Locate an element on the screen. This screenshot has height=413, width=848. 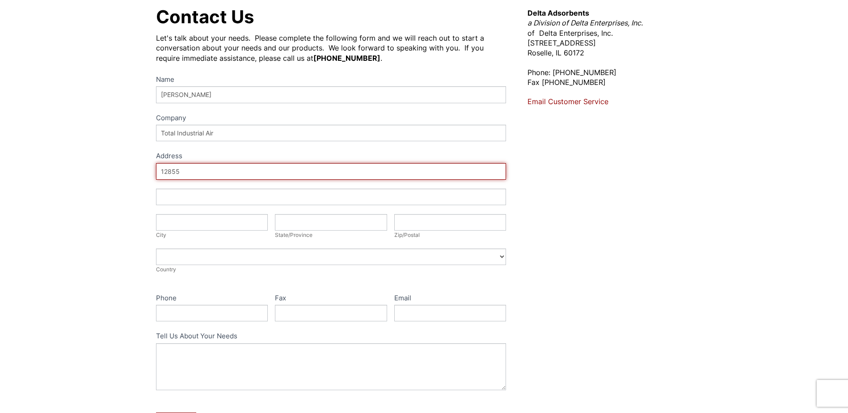
a: Email Customer Service is located at coordinates (568, 101).